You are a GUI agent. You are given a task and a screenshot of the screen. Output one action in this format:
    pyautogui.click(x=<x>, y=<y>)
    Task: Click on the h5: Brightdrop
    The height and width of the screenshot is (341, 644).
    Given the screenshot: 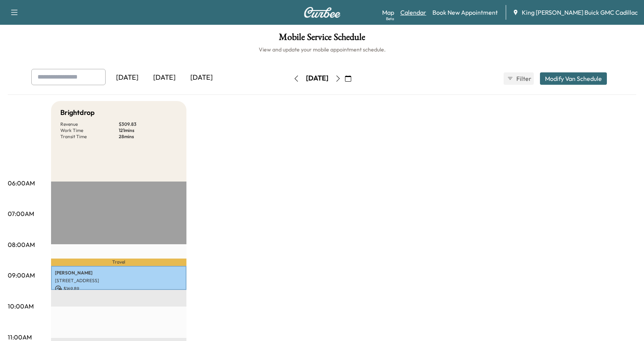 What is the action you would take?
    pyautogui.click(x=77, y=113)
    